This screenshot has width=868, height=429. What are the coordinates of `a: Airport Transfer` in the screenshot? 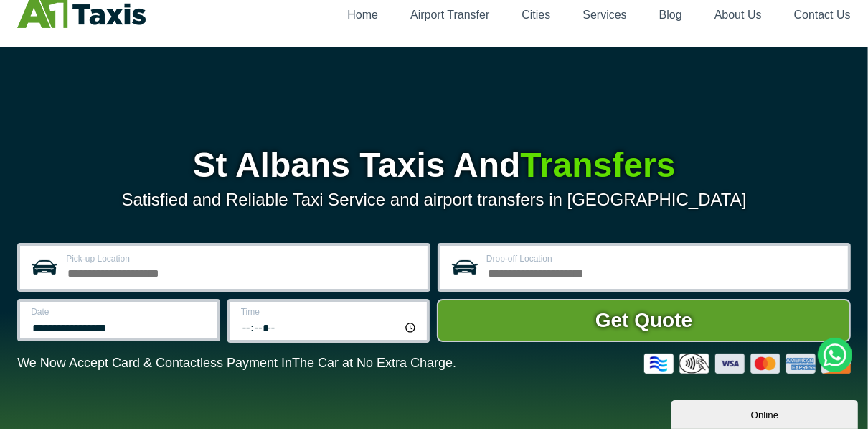 It's located at (450, 15).